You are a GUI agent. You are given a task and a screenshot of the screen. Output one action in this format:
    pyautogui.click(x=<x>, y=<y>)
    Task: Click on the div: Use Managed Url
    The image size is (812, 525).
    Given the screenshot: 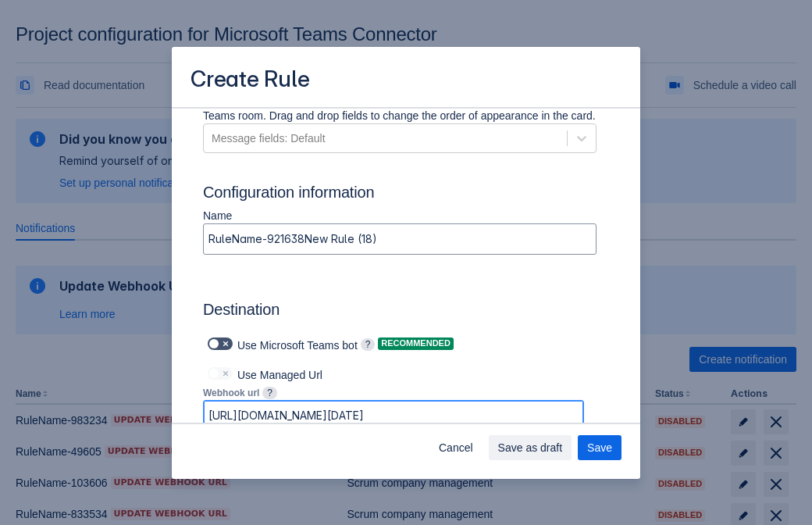 What is the action you would take?
    pyautogui.click(x=394, y=374)
    